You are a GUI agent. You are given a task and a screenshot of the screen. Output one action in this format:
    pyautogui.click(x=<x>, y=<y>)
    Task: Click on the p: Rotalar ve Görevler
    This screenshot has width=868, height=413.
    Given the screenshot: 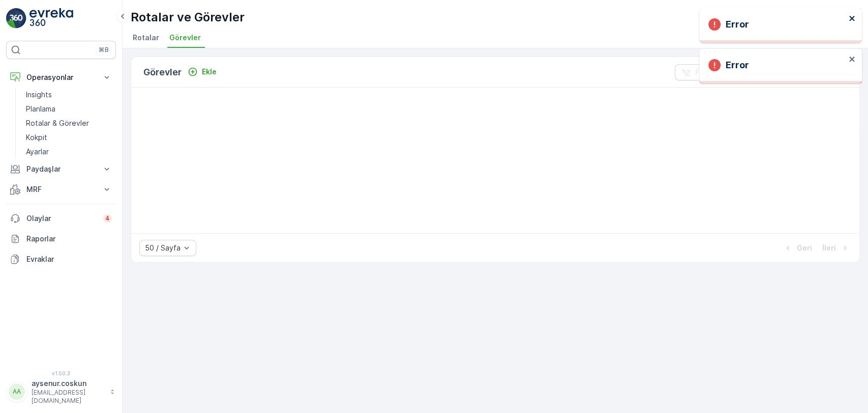 What is the action you would take?
    pyautogui.click(x=188, y=17)
    